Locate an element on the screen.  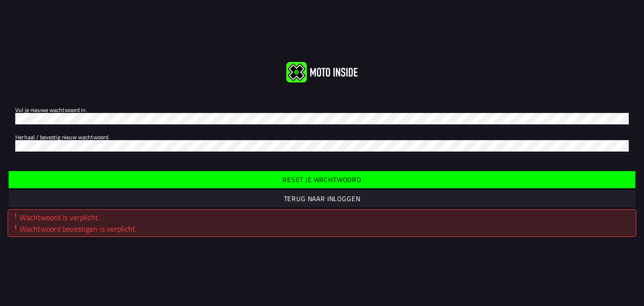
ion-button: Terug naar inloggen is located at coordinates (322, 199).